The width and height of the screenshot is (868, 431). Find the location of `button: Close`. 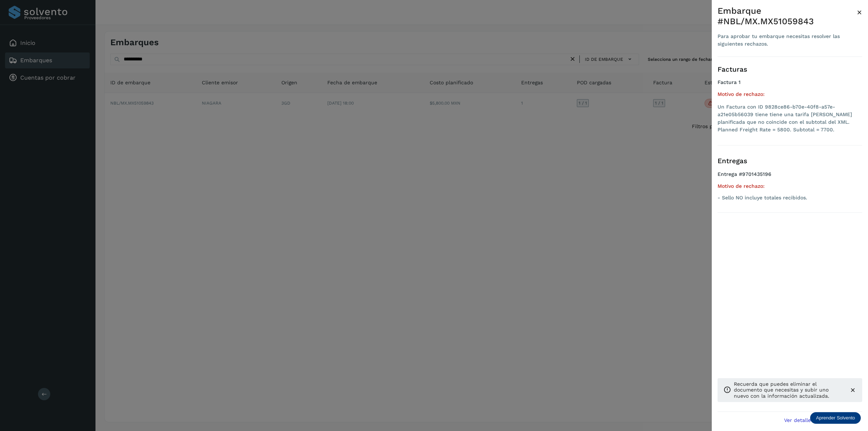

button: Close is located at coordinates (859, 12).